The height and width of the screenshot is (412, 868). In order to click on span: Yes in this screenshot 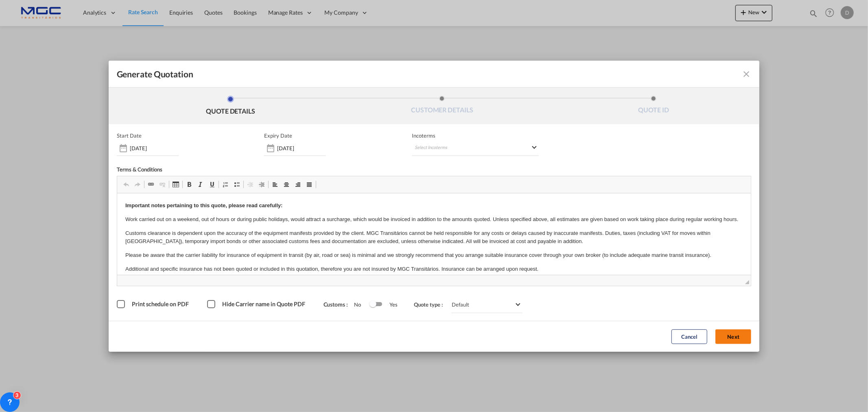, I will do `click(390, 304)`.